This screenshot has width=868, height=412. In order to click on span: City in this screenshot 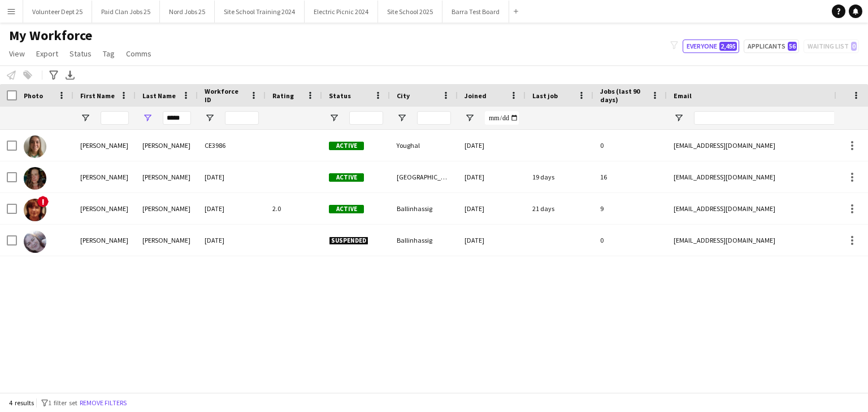, I will do `click(403, 96)`.